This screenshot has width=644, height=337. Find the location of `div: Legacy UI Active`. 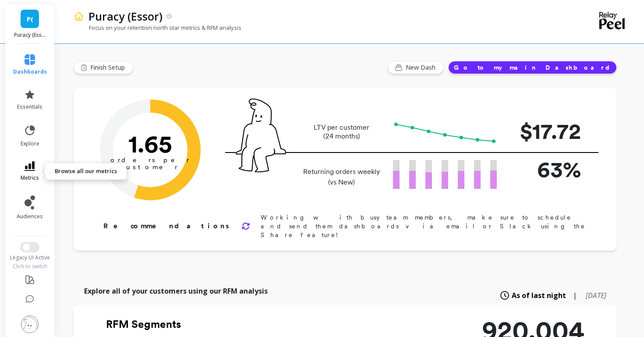

div: Legacy UI Active is located at coordinates (30, 258).